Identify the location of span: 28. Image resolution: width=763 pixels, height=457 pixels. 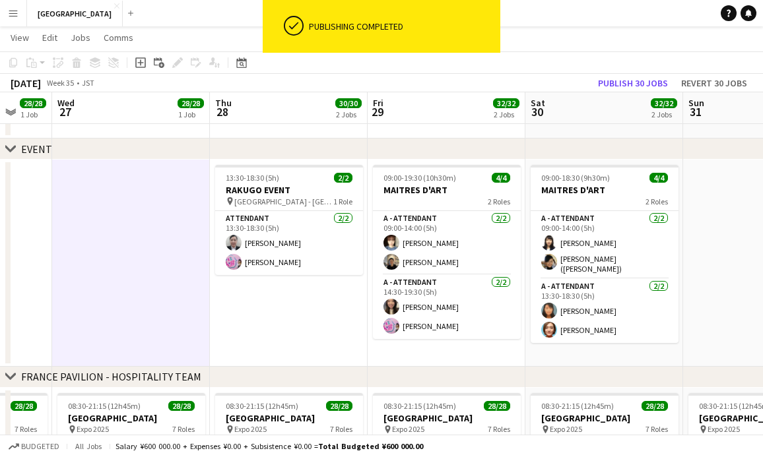
(222, 112).